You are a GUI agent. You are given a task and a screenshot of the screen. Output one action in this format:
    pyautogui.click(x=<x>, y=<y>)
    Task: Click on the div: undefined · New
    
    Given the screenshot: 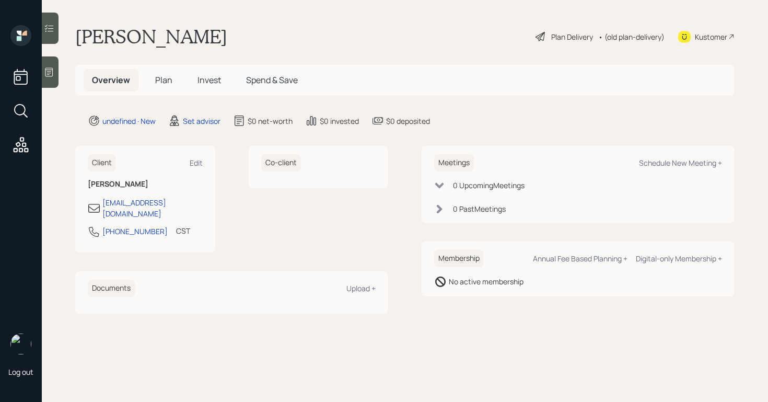 What is the action you would take?
    pyautogui.click(x=129, y=121)
    